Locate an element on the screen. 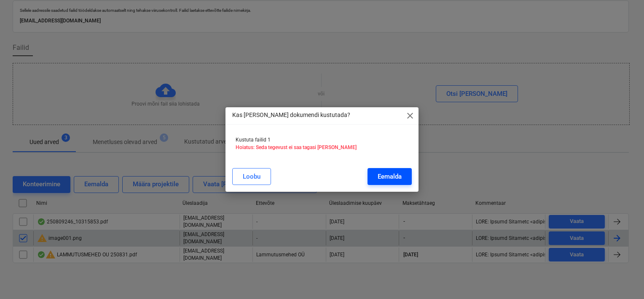 This screenshot has height=299, width=644. div: Loobu is located at coordinates (252, 176).